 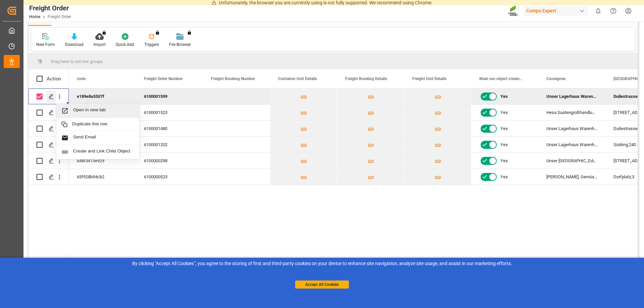 What do you see at coordinates (322, 263) in the screenshot?
I see `div: By clicking "Accept All Cookies”, you agree to the storing of first and third-party cookies on yo...` at bounding box center [322, 263].